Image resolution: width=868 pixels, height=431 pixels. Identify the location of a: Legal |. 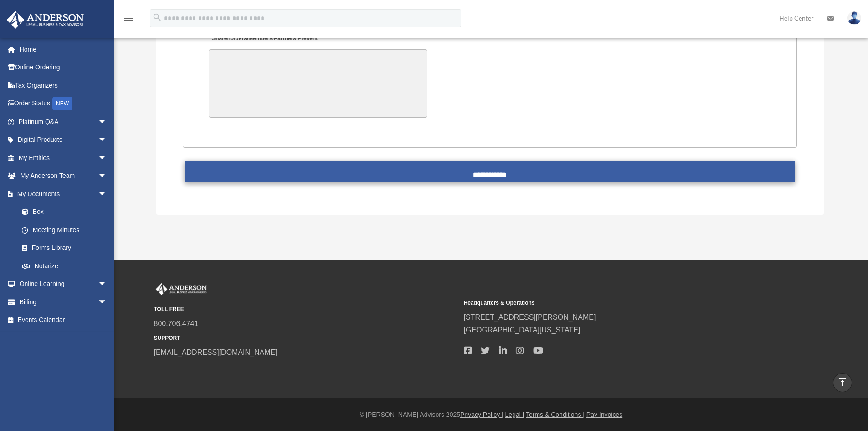
(514, 415).